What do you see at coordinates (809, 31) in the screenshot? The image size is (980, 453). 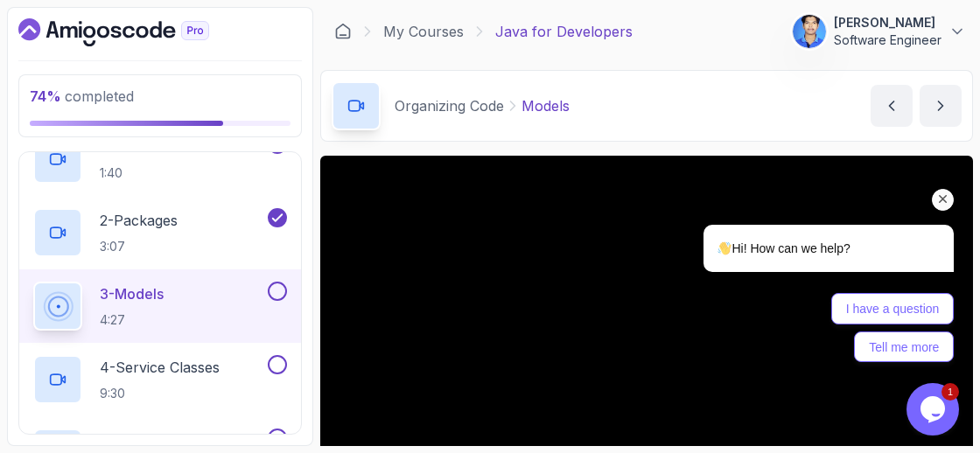 I see `img: user profile image` at bounding box center [809, 31].